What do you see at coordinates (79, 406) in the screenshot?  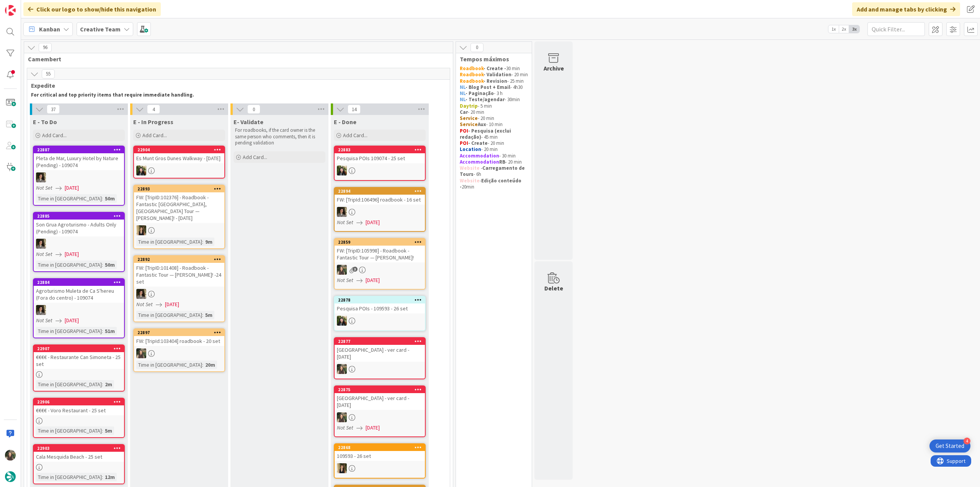 I see `div: 22906€€€€ - Voro Restaurant - 25 set` at bounding box center [79, 406].